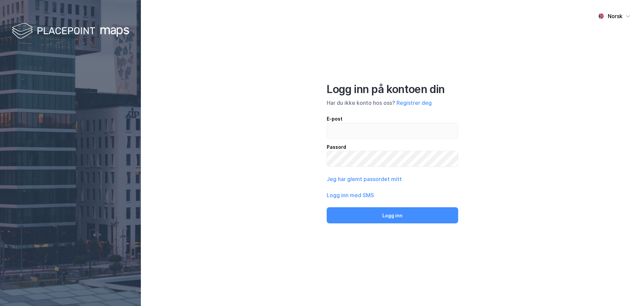 The width and height of the screenshot is (644, 306). I want to click on button: Logg inn med SMS, so click(350, 195).